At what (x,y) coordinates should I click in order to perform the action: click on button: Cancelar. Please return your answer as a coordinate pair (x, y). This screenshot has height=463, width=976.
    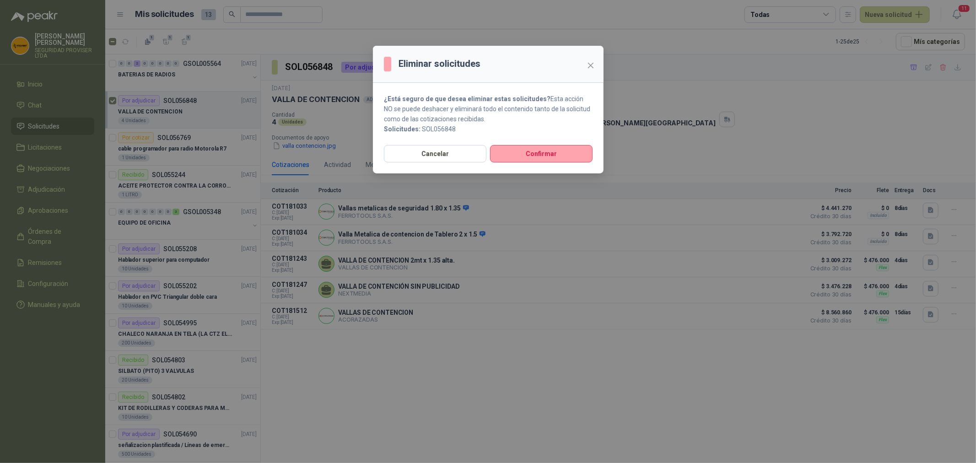
    Looking at the image, I should click on (435, 154).